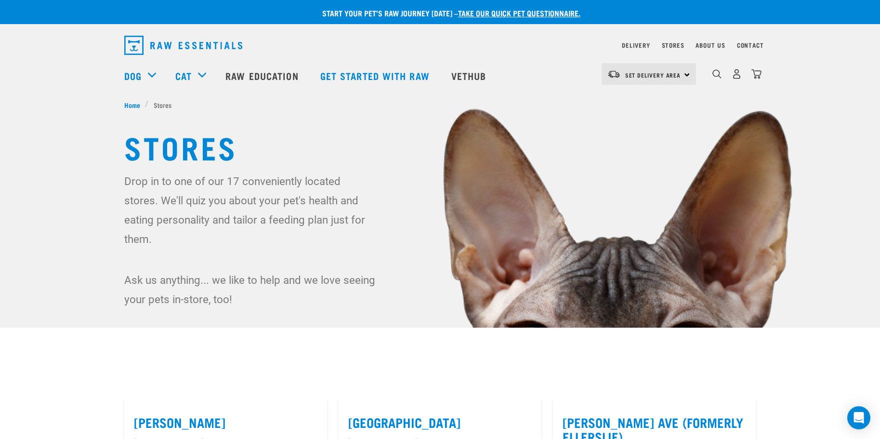 Image resolution: width=880 pixels, height=439 pixels. I want to click on a: Dog, so click(133, 76).